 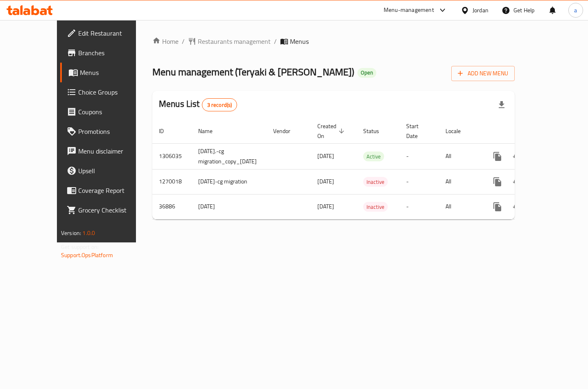 What do you see at coordinates (332, 131) in the screenshot?
I see `span: Created On` at bounding box center [332, 131].